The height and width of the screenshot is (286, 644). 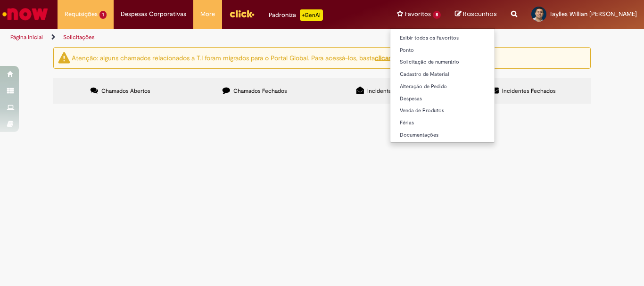 I want to click on span: Chamados Abertos, so click(x=126, y=91).